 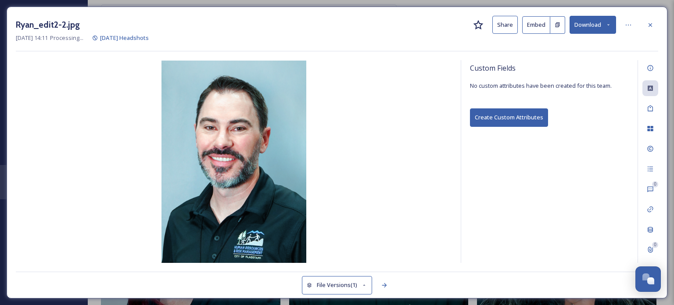 What do you see at coordinates (505, 25) in the screenshot?
I see `button: Share` at bounding box center [505, 25].